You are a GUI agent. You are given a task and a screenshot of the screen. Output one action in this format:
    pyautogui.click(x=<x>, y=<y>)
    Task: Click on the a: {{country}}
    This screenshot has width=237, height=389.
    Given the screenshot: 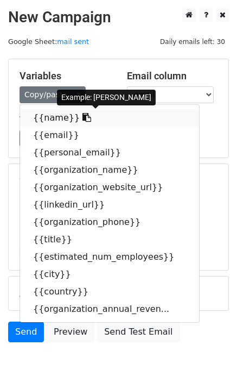 What is the action you would take?
    pyautogui.click(x=110, y=291)
    